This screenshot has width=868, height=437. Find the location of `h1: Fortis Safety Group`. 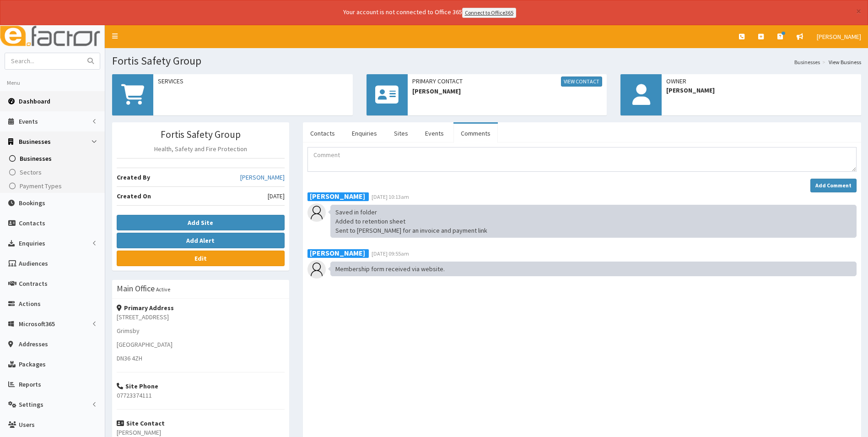

h1: Fortis Safety Group is located at coordinates (486, 61).